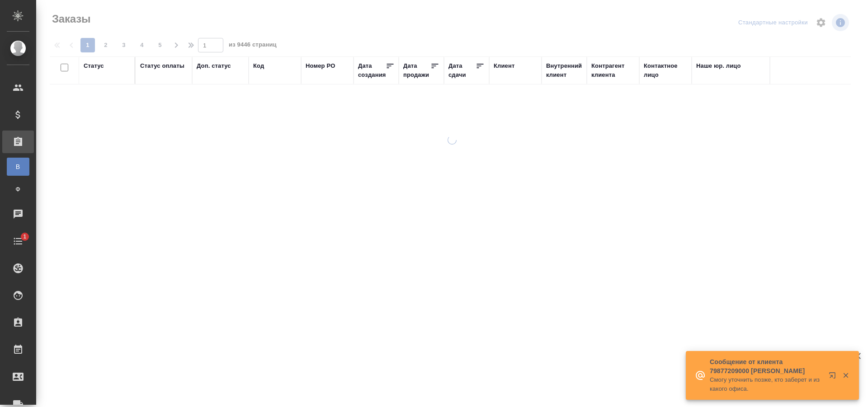 The image size is (868, 407). I want to click on div: Дата продажи, so click(417, 71).